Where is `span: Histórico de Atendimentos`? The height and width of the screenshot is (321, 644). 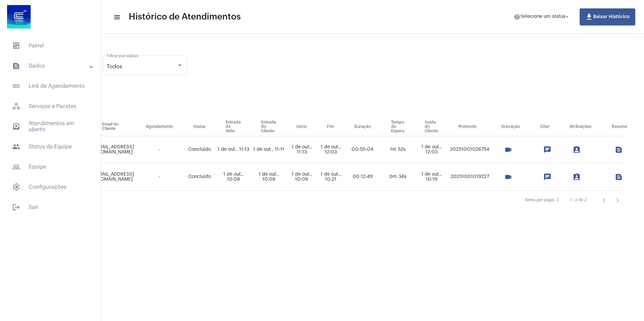 span: Histórico de Atendimentos is located at coordinates (185, 17).